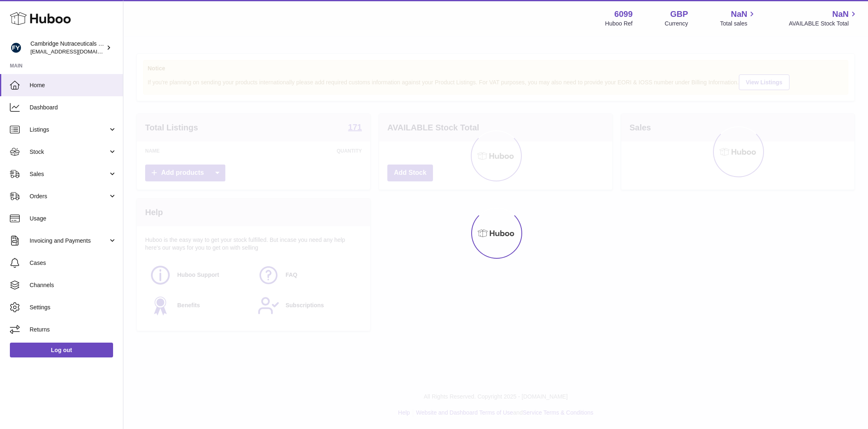 Image resolution: width=868 pixels, height=429 pixels. I want to click on span: Sales, so click(68, 174).